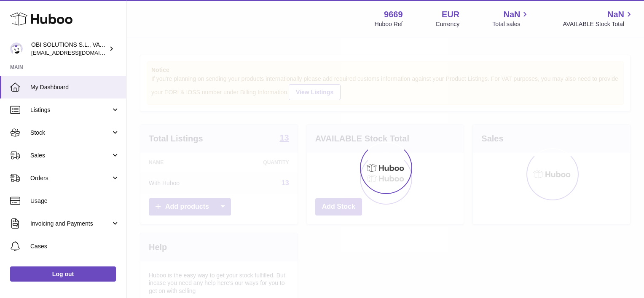  What do you see at coordinates (70, 224) in the screenshot?
I see `span: Invoicing and Payments` at bounding box center [70, 224].